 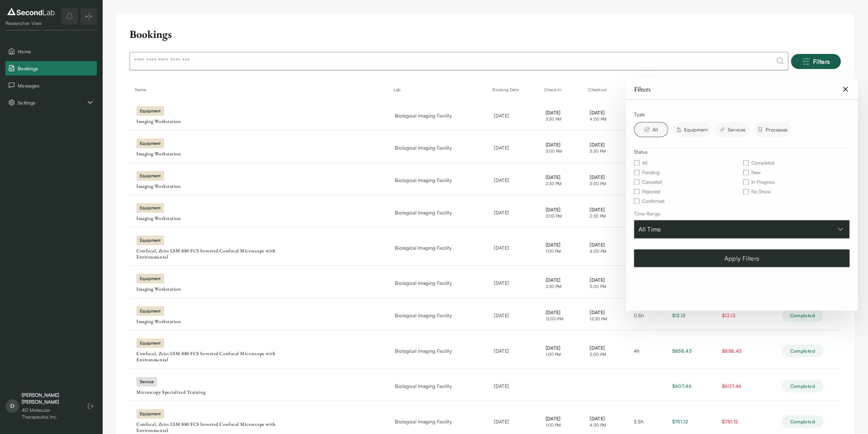 What do you see at coordinates (742, 114) in the screenshot?
I see `div: Type` at bounding box center [742, 114].